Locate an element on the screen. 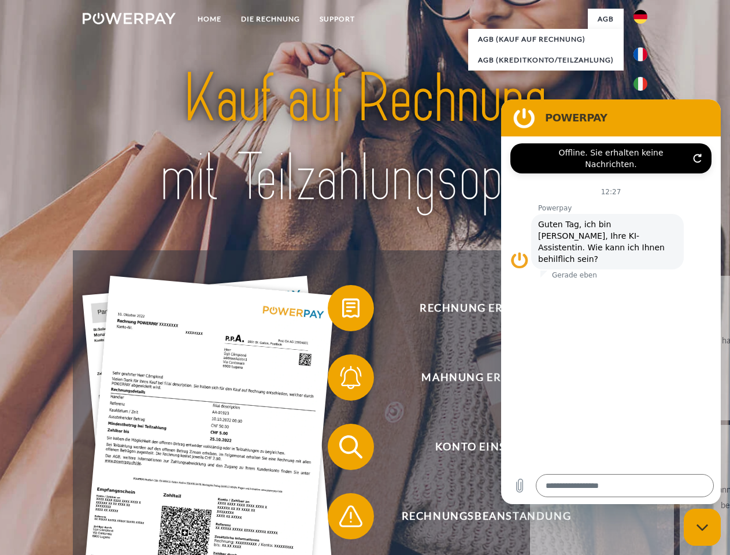 The width and height of the screenshot is (730, 555). a: agb is located at coordinates (606, 19).